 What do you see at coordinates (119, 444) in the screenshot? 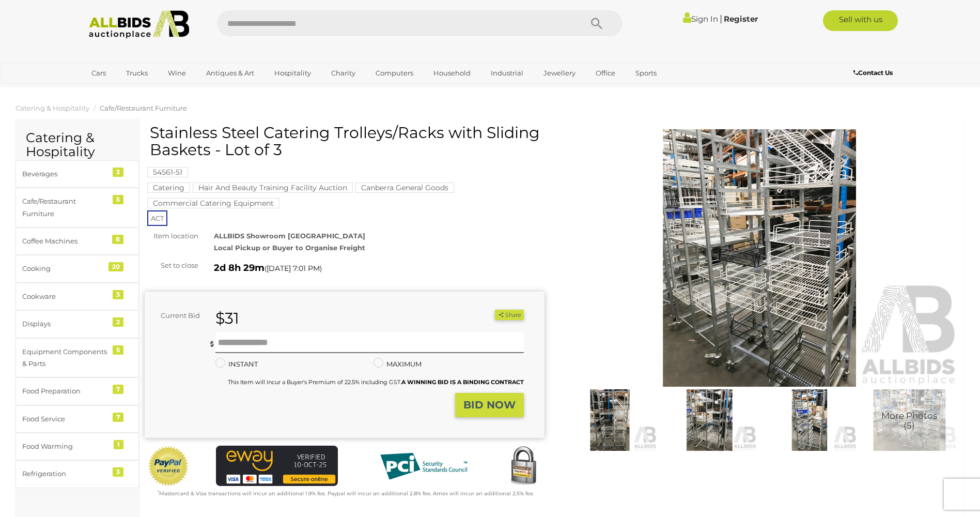
I see `div: 1` at bounding box center [119, 444].